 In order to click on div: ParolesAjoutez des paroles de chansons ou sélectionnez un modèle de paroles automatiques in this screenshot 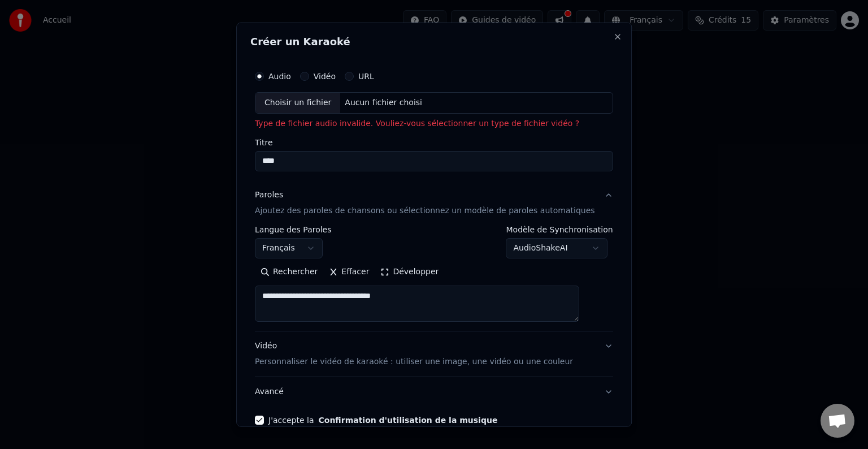, I will do `click(434, 278)`.